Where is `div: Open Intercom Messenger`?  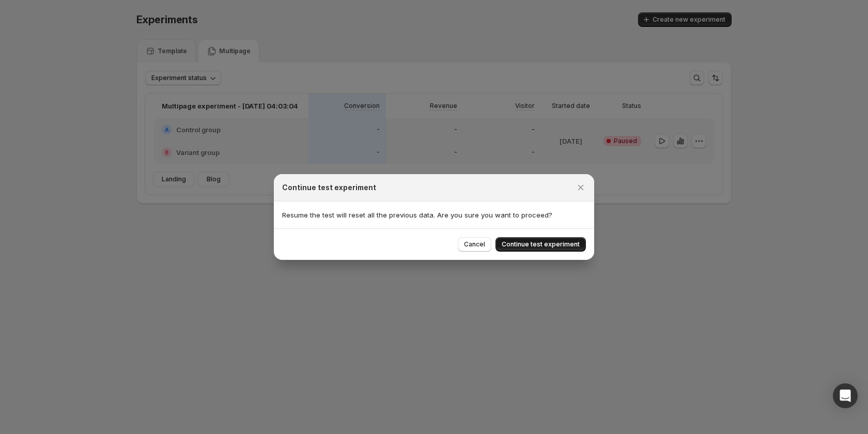
div: Open Intercom Messenger is located at coordinates (846, 396).